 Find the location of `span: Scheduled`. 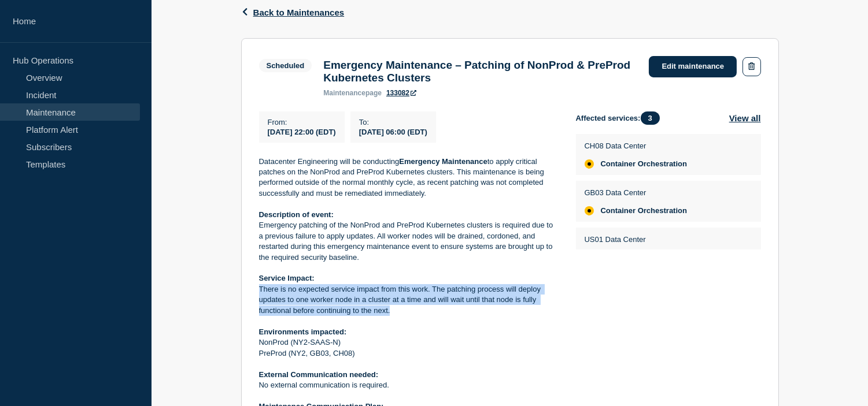

span: Scheduled is located at coordinates (286, 66).